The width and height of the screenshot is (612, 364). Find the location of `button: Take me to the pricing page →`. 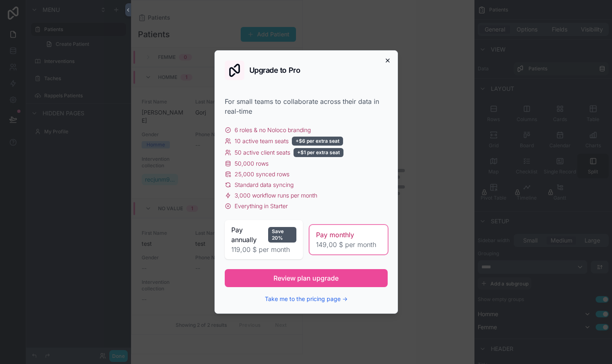

button: Take me to the pricing page → is located at coordinates (306, 299).